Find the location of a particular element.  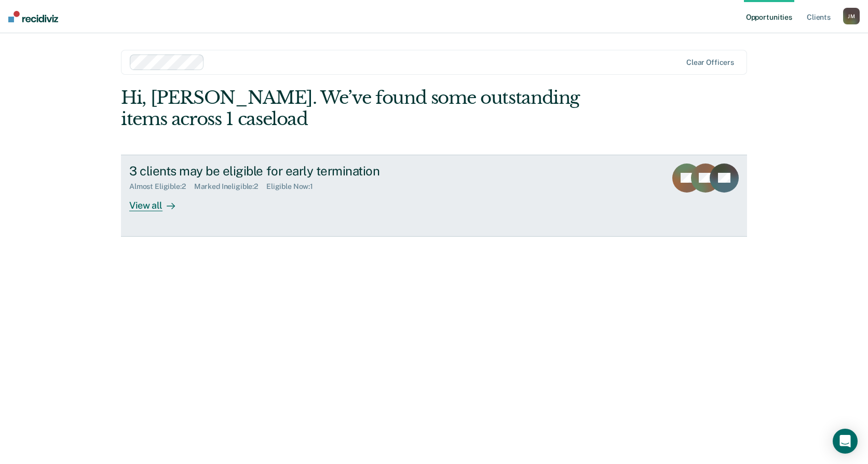

div: 3 clients may be eligible for early termination is located at coordinates (311, 171).